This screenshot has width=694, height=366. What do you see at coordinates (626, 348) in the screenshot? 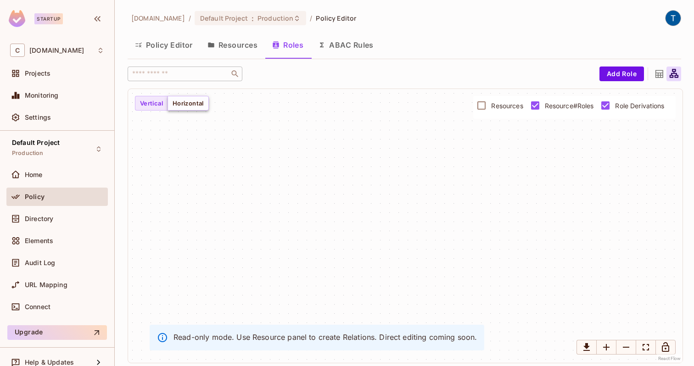
I see `button: Zoom Out` at bounding box center [626, 348].